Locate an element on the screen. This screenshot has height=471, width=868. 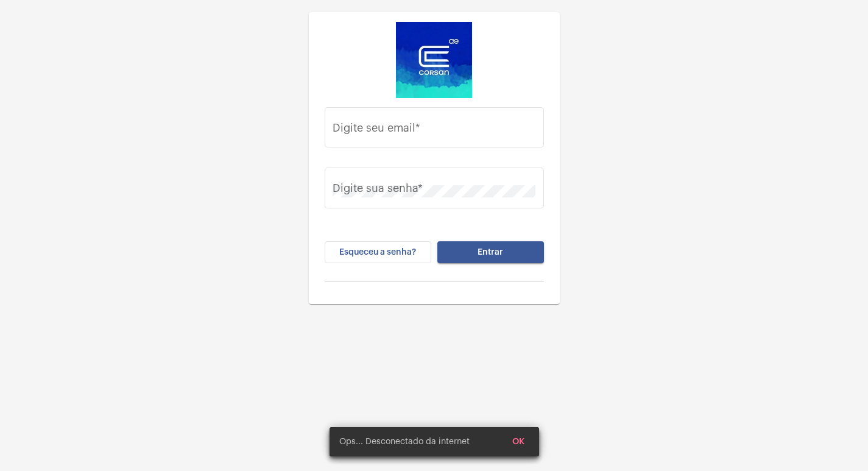
span: Esqueceu a senha? is located at coordinates (378, 253).